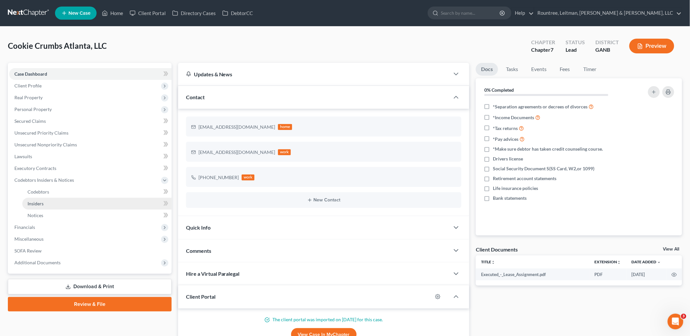  Describe the element at coordinates (552, 49) in the screenshot. I see `span: 7` at that location.